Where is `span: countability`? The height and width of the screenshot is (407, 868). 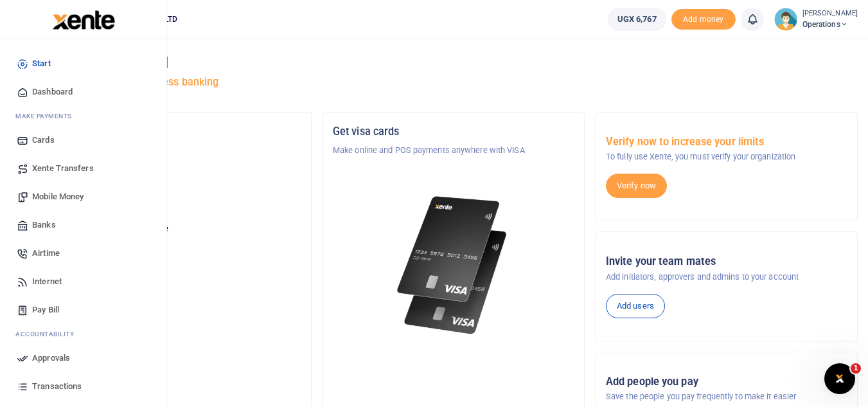
span: countability is located at coordinates (50, 333).